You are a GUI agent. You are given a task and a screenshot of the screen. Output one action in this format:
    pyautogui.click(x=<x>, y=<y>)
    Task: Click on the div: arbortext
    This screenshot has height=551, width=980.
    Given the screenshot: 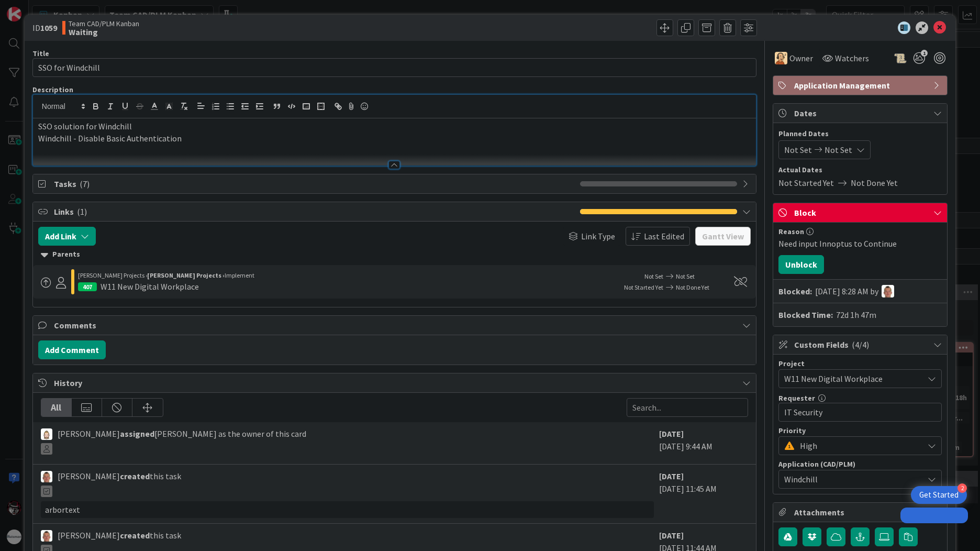 What is the action you would take?
    pyautogui.click(x=347, y=510)
    